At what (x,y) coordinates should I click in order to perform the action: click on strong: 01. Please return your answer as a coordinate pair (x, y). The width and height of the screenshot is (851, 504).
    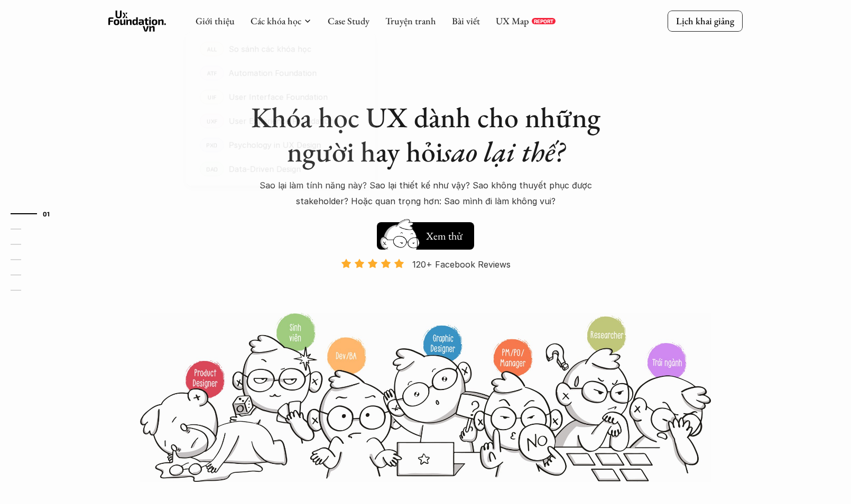
    Looking at the image, I should click on (46, 214).